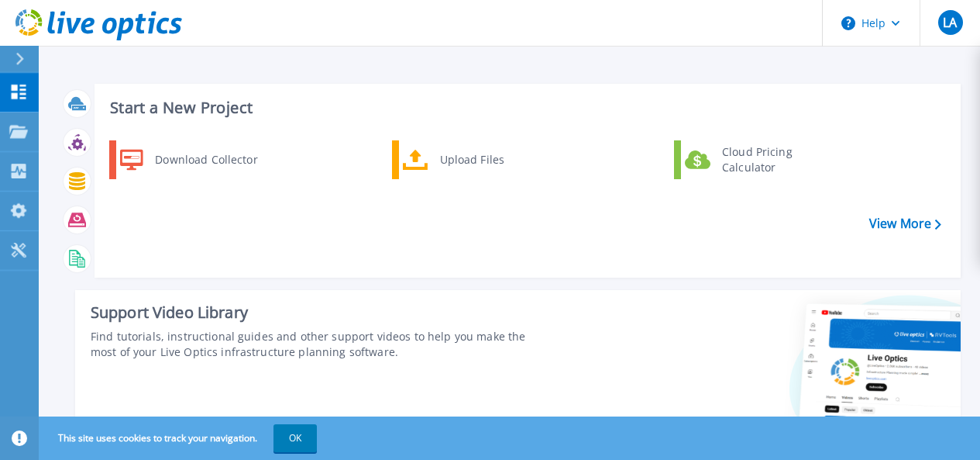 The width and height of the screenshot is (980, 460). I want to click on a: View More, so click(905, 223).